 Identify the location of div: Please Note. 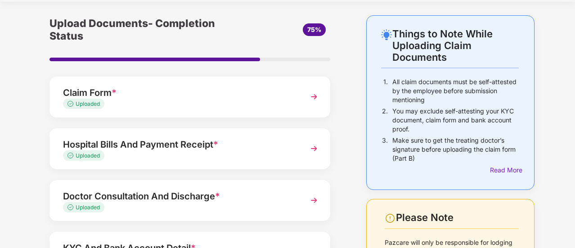
(457, 217).